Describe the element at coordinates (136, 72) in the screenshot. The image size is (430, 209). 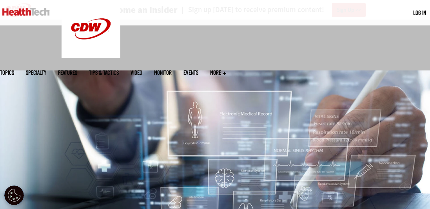
I see `a: Video` at that location.